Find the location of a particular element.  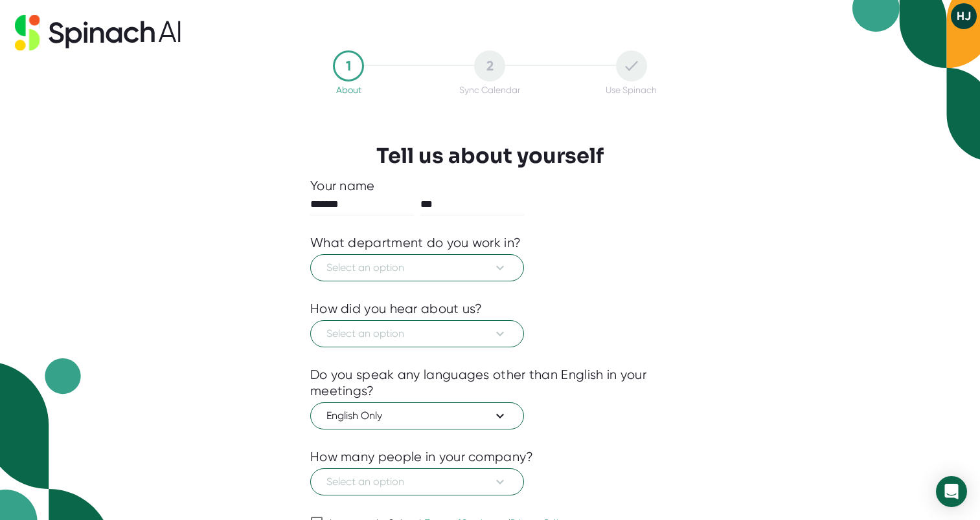

div: 1 is located at coordinates (348, 66).